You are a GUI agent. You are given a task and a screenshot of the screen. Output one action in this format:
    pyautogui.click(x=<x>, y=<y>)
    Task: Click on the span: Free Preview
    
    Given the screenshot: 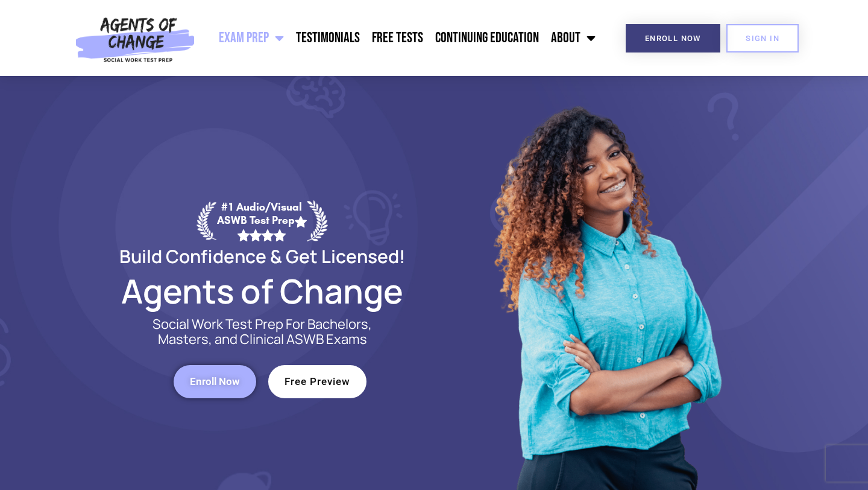 What is the action you would take?
    pyautogui.click(x=317, y=381)
    